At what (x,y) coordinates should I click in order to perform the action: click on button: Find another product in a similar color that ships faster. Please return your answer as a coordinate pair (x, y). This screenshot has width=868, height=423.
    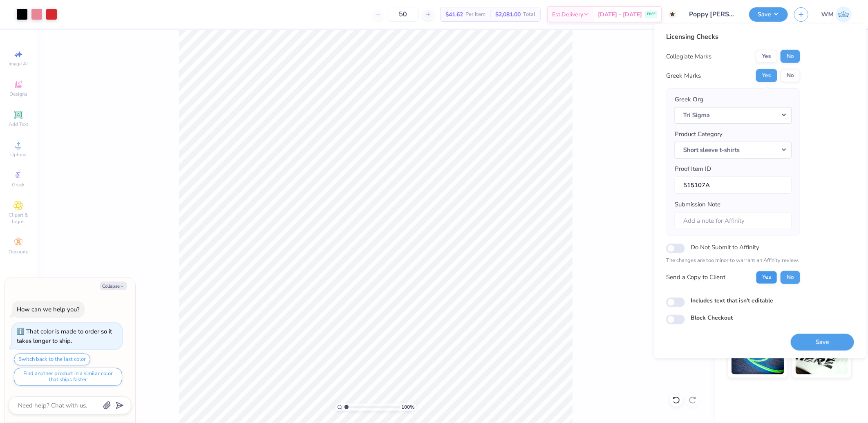
    Looking at the image, I should click on (68, 377).